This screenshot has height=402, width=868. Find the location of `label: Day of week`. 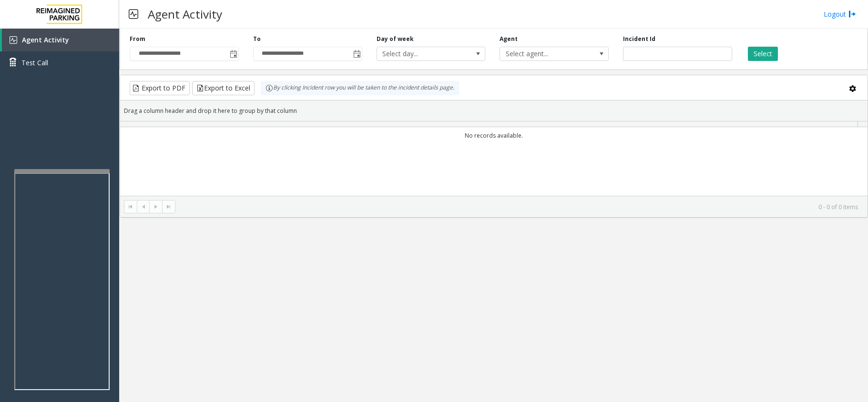

label: Day of week is located at coordinates (396, 39).